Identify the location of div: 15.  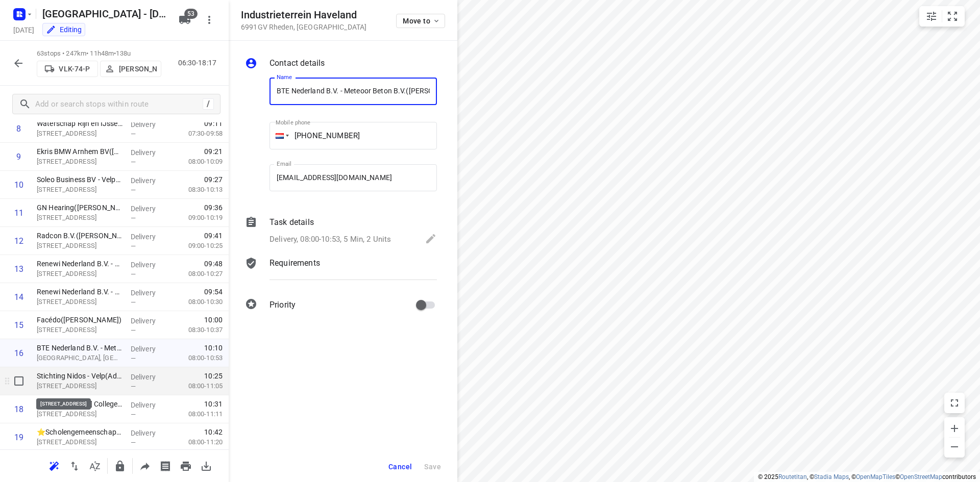
(19, 325).